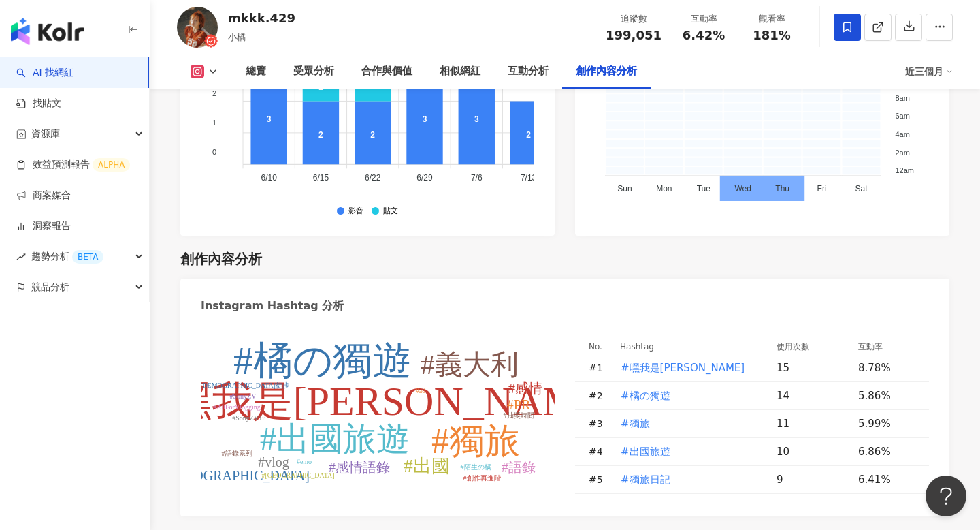 The width and height of the screenshot is (980, 530). I want to click on a: searchAI 找網紅, so click(45, 73).